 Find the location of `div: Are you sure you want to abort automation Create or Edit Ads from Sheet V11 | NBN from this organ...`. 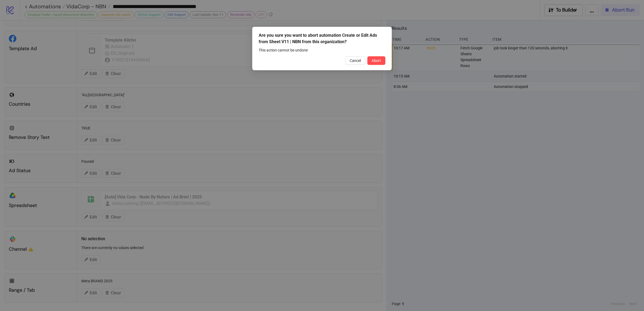

div: Are you sure you want to abort automation Create or Edit Ads from Sheet V11 | NBN from this organ... is located at coordinates (322, 38).